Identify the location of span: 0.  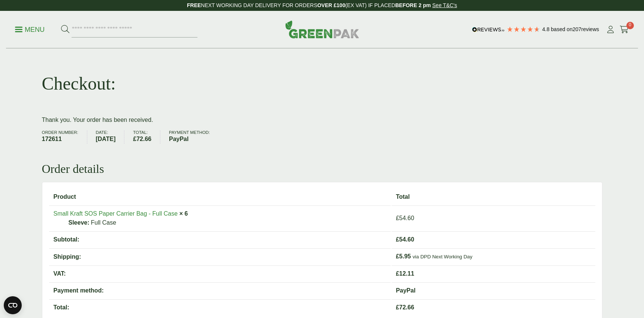
(631, 26).